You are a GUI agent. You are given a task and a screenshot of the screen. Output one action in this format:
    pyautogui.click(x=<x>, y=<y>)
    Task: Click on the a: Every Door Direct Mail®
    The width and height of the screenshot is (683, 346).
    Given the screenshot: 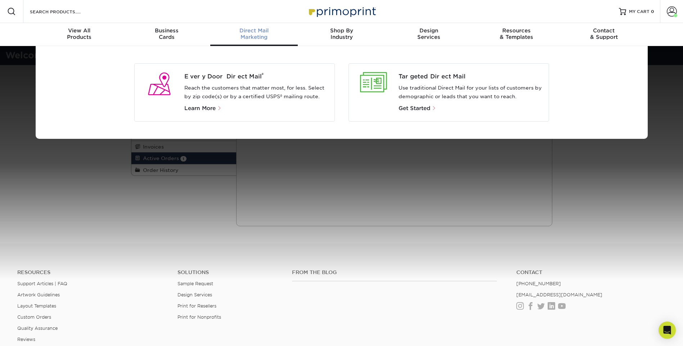 What is the action you would take?
    pyautogui.click(x=256, y=77)
    